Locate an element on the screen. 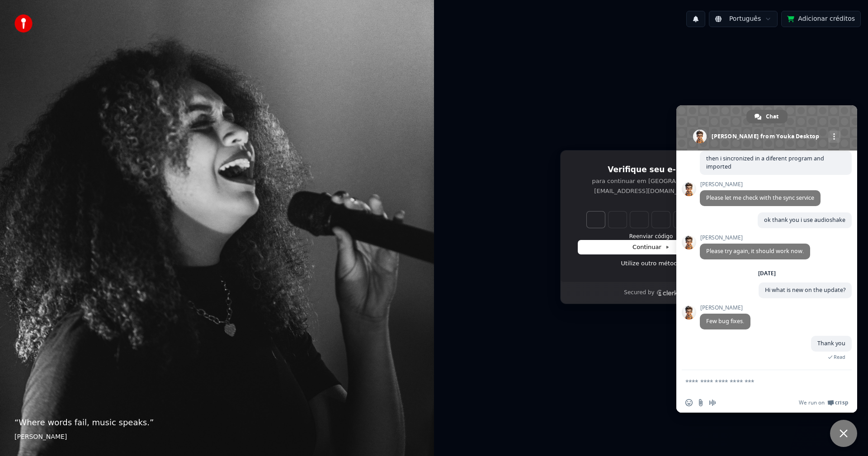  a: Clerk logo is located at coordinates (667, 293).